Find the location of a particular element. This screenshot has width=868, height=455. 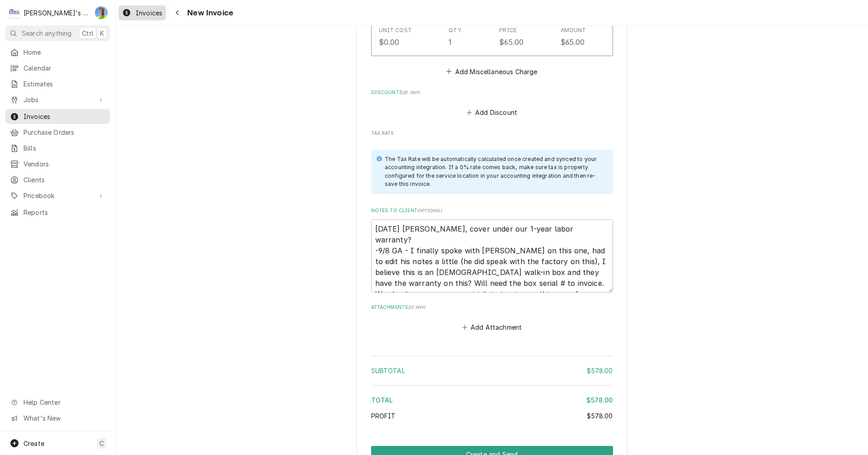

span: Reports is located at coordinates (64, 212).